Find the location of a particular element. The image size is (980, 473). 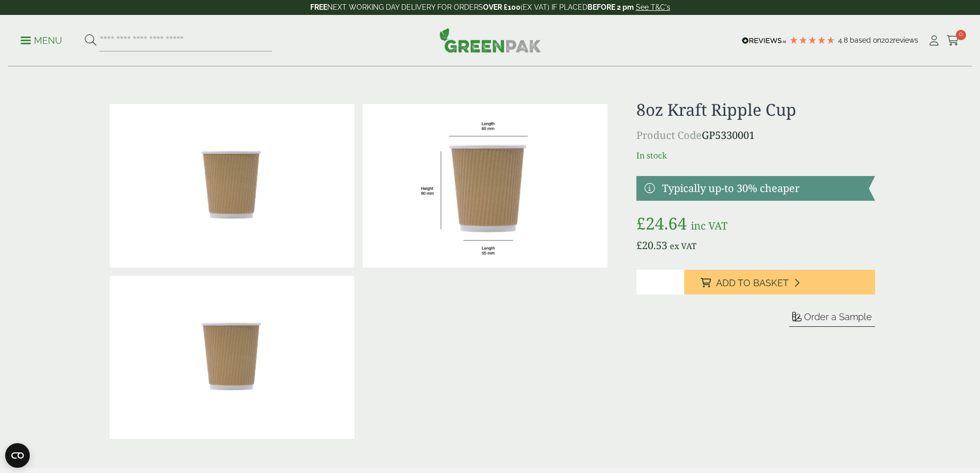

button: Order a Sample is located at coordinates (832, 319).